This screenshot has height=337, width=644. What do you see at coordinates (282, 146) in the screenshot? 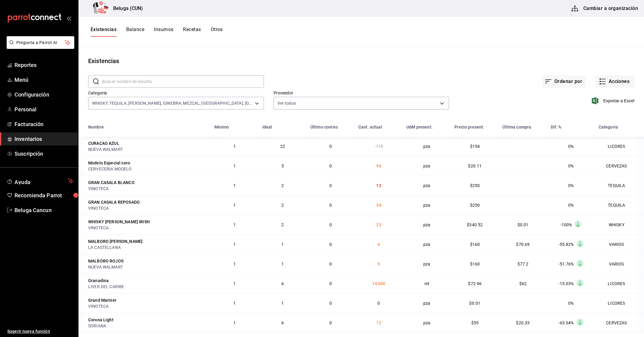
I see `span: 22` at bounding box center [282, 146].